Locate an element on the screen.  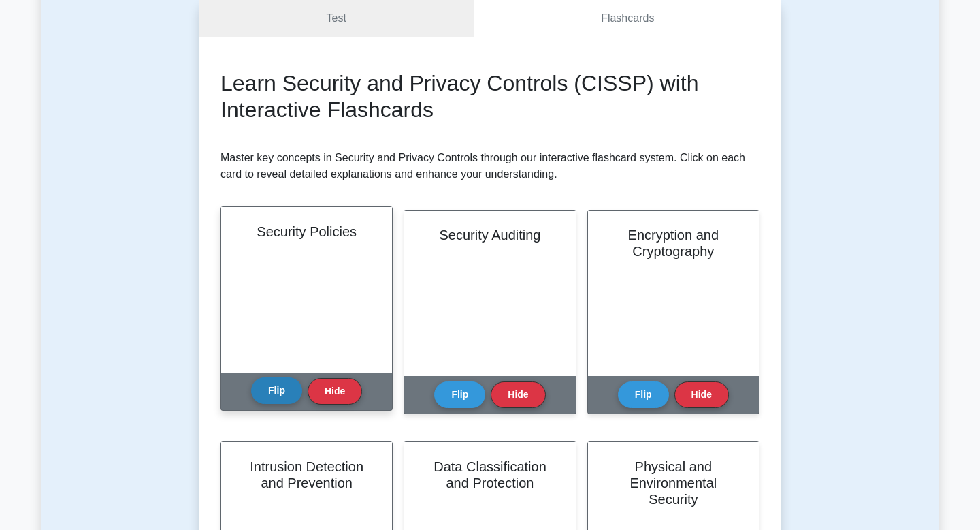
p: Master key concepts in Security and Privacy Controls through our interactive flashcard system. Cl... is located at coordinates (490, 166).